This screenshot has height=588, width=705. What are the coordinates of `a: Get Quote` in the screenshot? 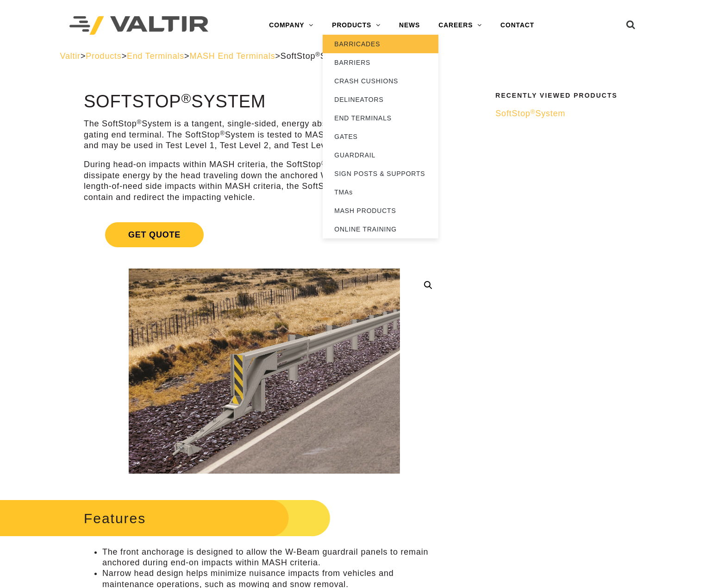 It's located at (264, 235).